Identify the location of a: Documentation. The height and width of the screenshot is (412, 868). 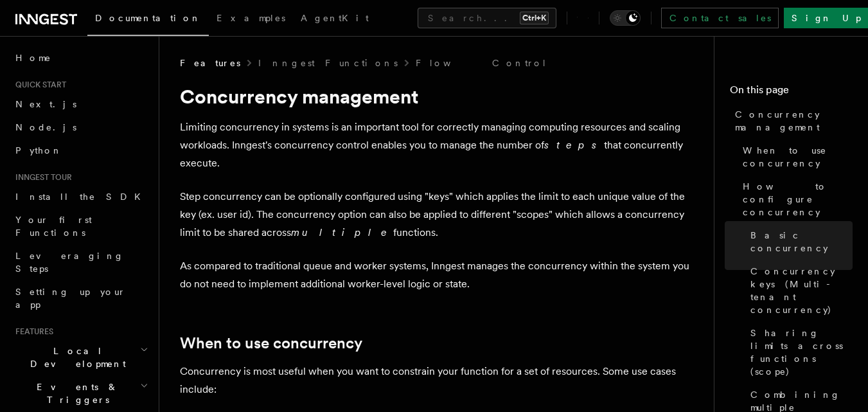
(148, 20).